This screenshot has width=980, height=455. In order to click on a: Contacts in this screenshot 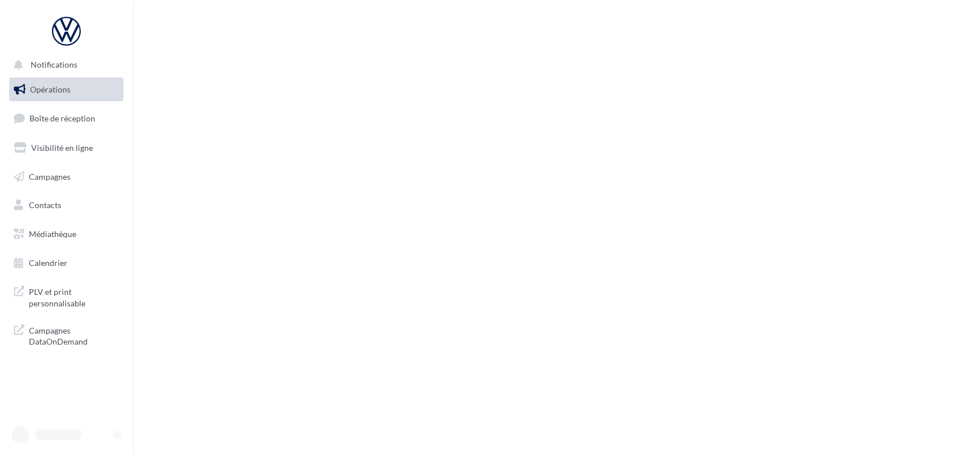, I will do `click(66, 205)`.